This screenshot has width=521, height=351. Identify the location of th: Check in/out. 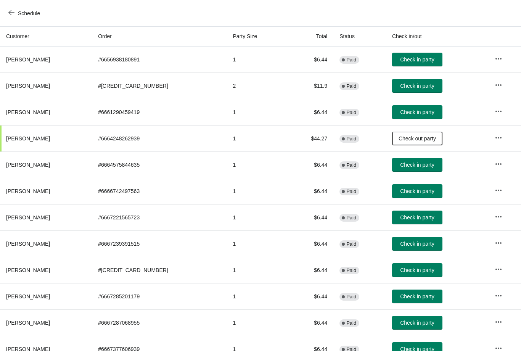
(437, 36).